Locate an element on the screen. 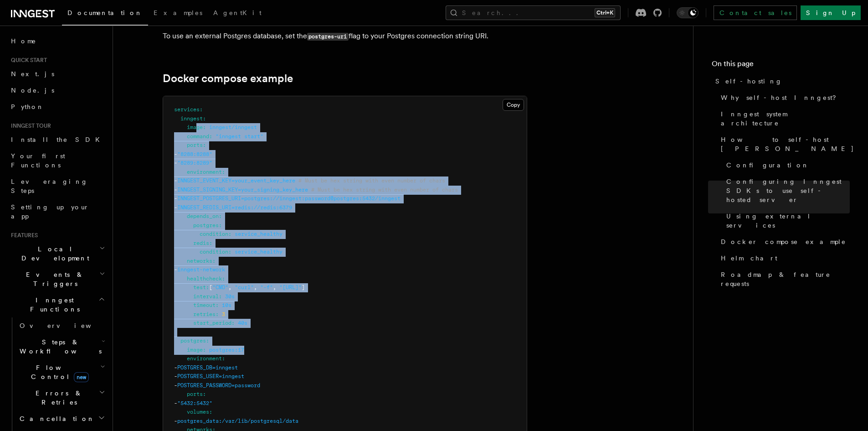 This screenshot has width=868, height=431. span: environment is located at coordinates (204, 359).